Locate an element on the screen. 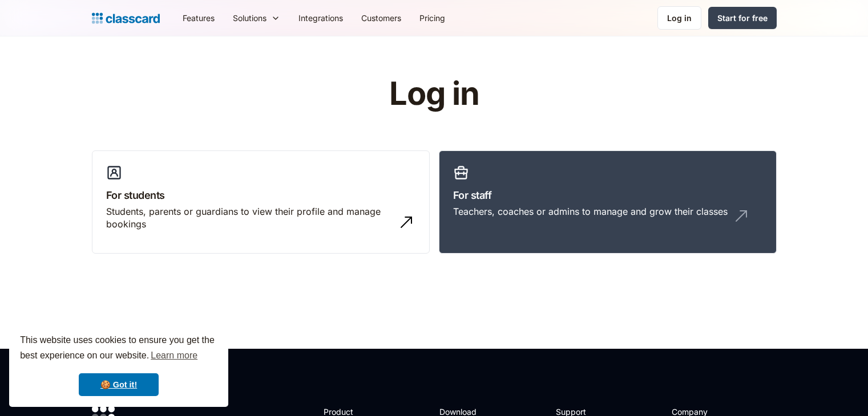  h3: For students is located at coordinates (261, 195).